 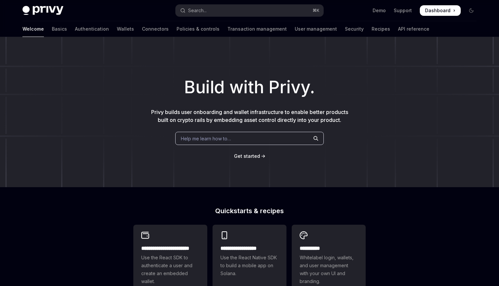 I want to click on a: Connectors, so click(x=155, y=29).